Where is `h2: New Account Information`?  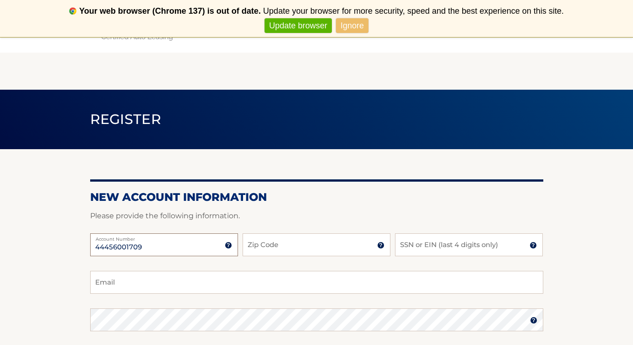 h2: New Account Information is located at coordinates (317, 197).